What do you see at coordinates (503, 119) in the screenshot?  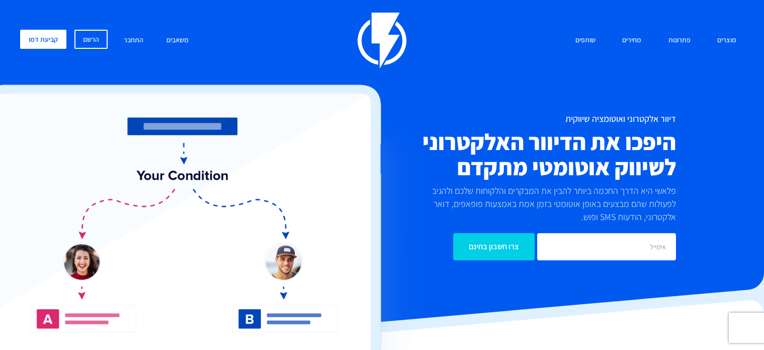 I see `h1: דיוור אלקטרוני ואוטומציה שיווקית` at bounding box center [503, 119].